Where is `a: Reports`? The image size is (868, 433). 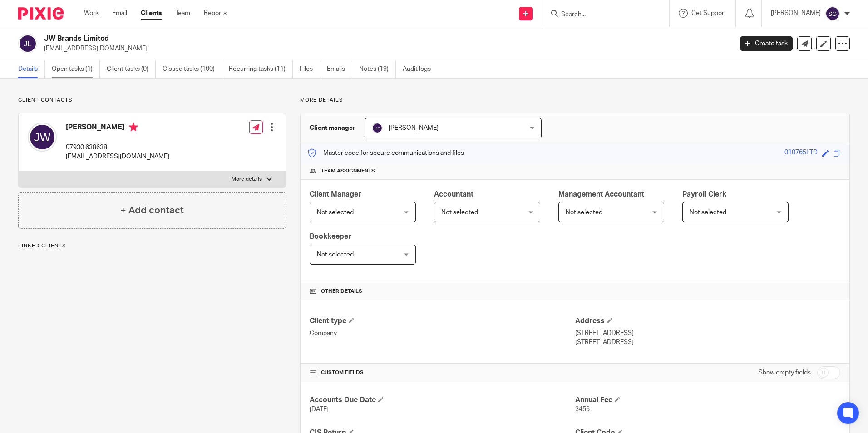 a: Reports is located at coordinates (216, 13).